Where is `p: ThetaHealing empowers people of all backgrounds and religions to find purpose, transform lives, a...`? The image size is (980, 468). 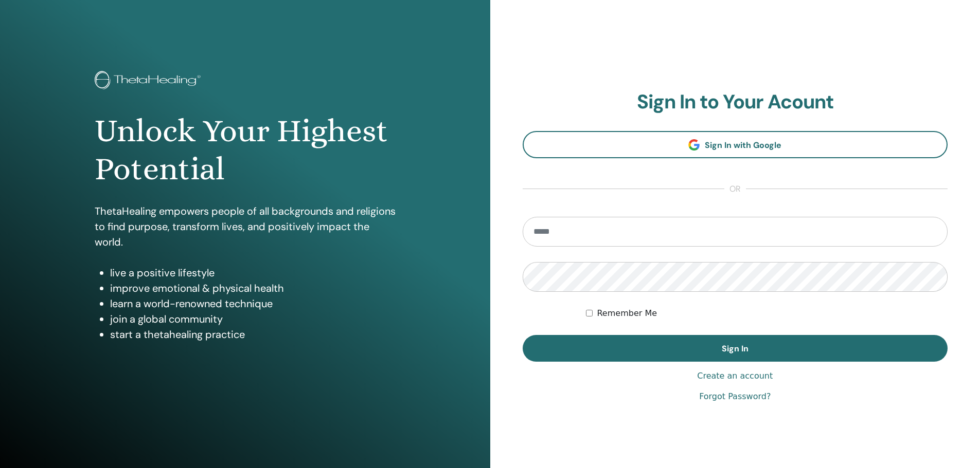
p: ThetaHealing empowers people of all backgrounds and religions to find purpose, transform lives, a... is located at coordinates (245, 227).